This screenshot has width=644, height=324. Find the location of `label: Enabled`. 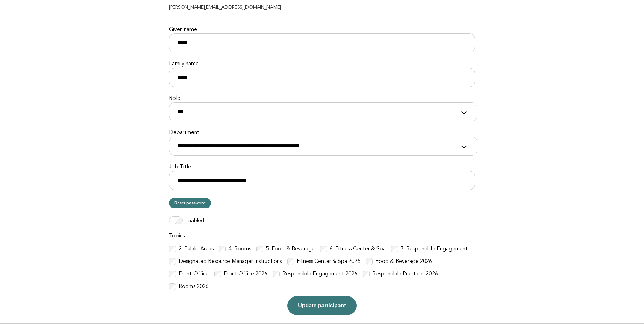

label: Enabled is located at coordinates (195, 221).